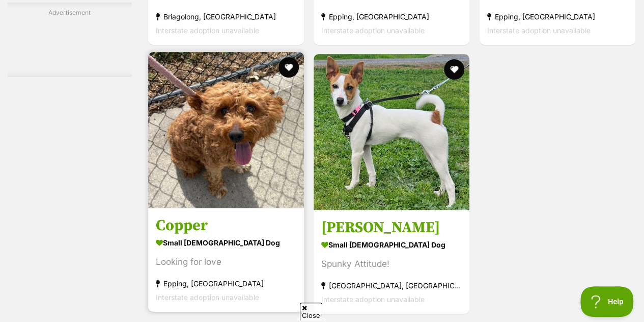  What do you see at coordinates (70, 40) in the screenshot?
I see `div: Advertisement` at bounding box center [70, 40].